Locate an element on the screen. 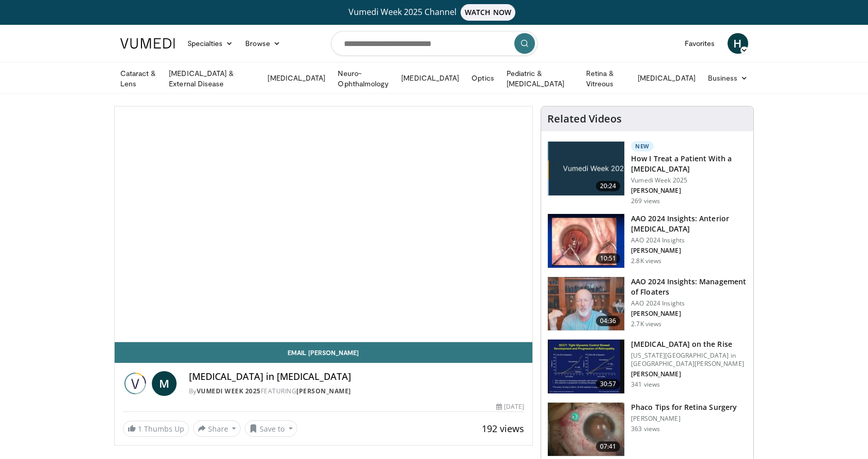 Image resolution: width=868 pixels, height=459 pixels. img: 02d29458-18ce-4e7f-be78-7423ab9bdffd.jpg.150x105_q85_crop-smart_upscale.jpg is located at coordinates (586, 168).